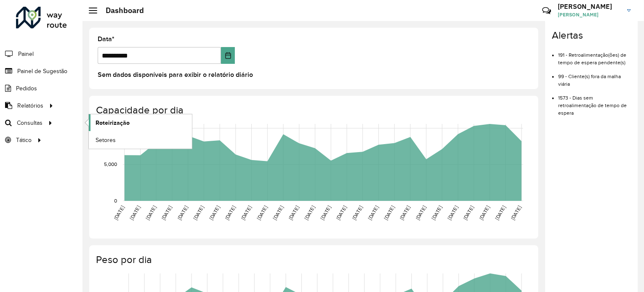 This screenshot has width=644, height=292. I want to click on h2: Dashboard, so click(120, 11).